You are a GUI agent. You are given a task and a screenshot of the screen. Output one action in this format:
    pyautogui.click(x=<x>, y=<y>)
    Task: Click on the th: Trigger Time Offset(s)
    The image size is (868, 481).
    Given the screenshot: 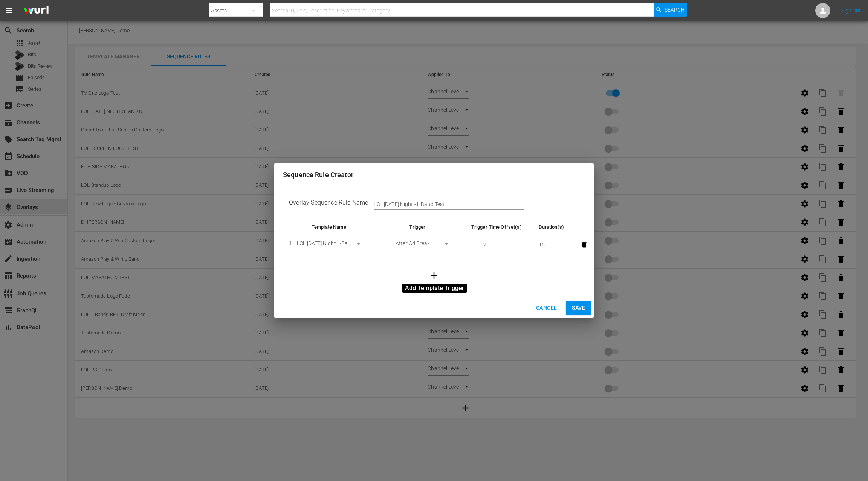 What is the action you would take?
    pyautogui.click(x=496, y=227)
    